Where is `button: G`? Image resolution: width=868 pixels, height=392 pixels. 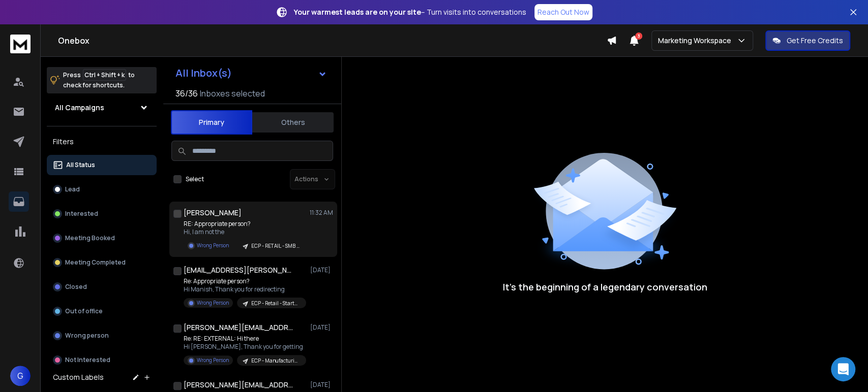 button: G is located at coordinates (20, 376).